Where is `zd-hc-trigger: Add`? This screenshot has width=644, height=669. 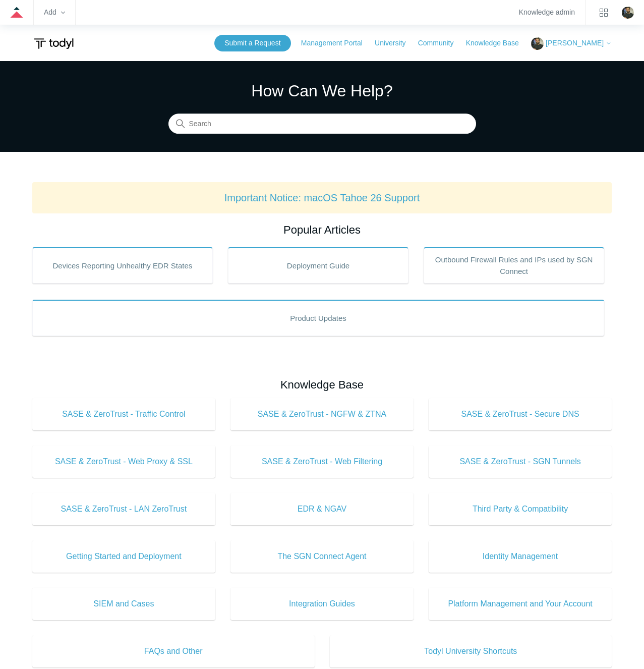
zd-hc-trigger: Add is located at coordinates (54, 12).